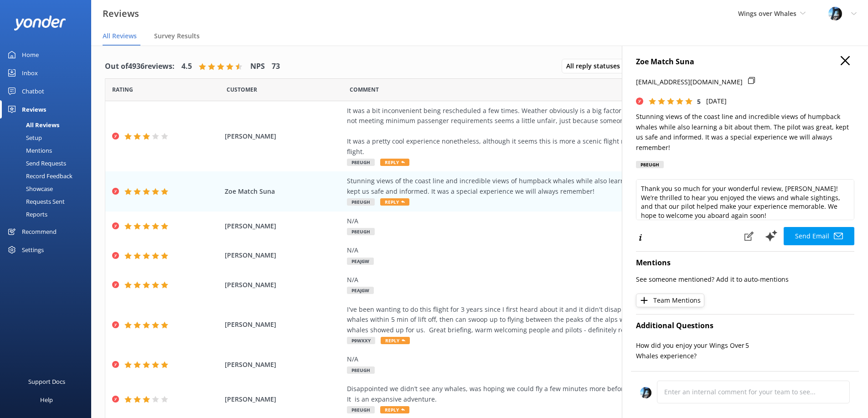 The width and height of the screenshot is (868, 418). I want to click on a: Showcase, so click(48, 188).